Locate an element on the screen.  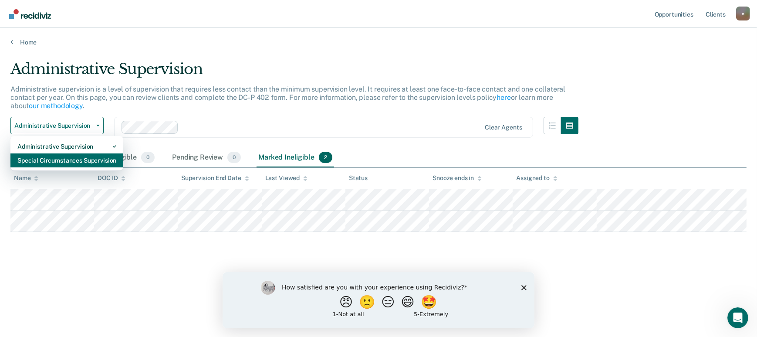
div: 1 - Not at all is located at coordinates (100, 42).